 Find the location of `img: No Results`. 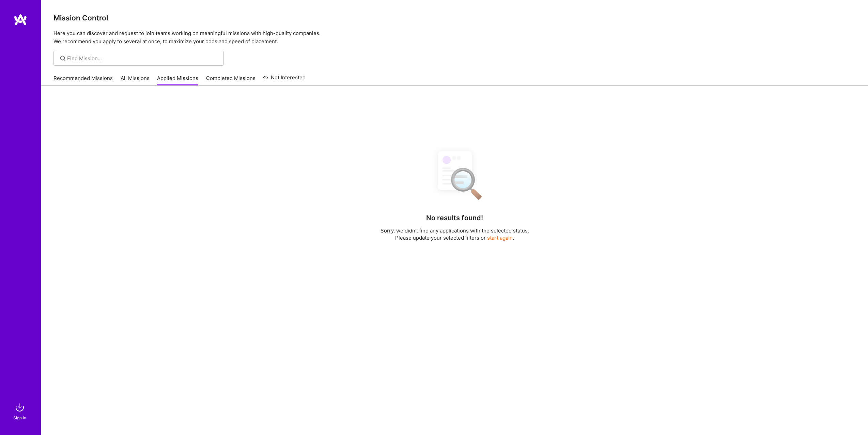

img: No Results is located at coordinates (455, 175).